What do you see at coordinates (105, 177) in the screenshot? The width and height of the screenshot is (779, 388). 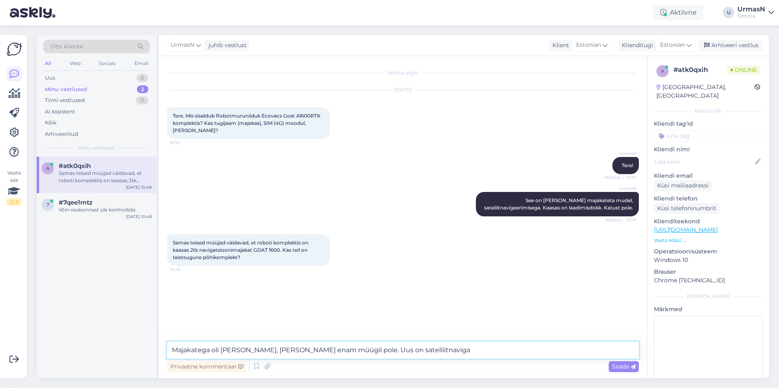 I see `div: Samas teised müüjad väidavad, et roboti komplektis on kaasas 2tk navigatsioonimajakat GOAT 1600. ...` at bounding box center [105, 177].